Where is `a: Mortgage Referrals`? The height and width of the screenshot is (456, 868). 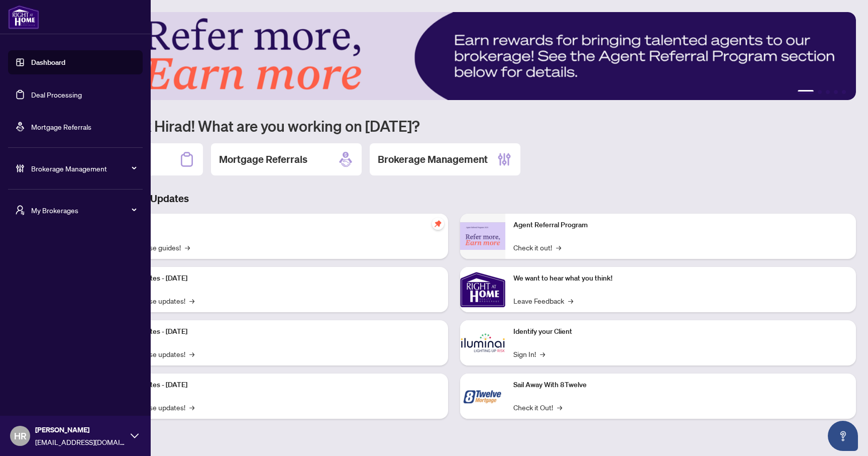 a: Mortgage Referrals is located at coordinates (61, 127).